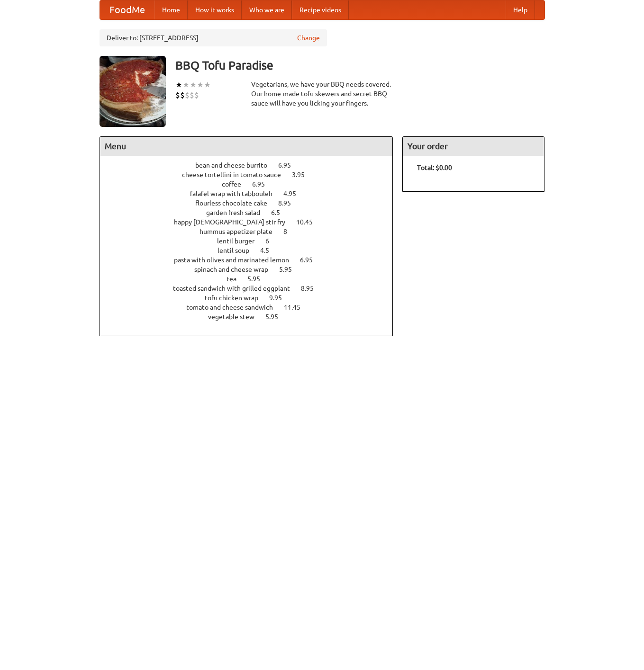  What do you see at coordinates (252, 308) in the screenshot?
I see `a: tomato and cheese sandwich 11.45` at bounding box center [252, 308].